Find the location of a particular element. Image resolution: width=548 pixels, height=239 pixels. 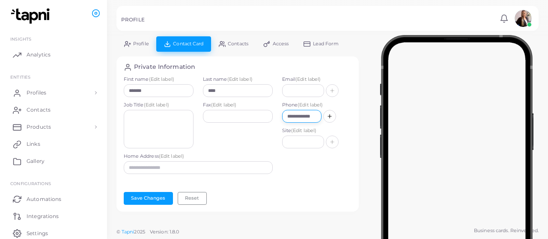

label: Job Title is located at coordinates (159, 105).